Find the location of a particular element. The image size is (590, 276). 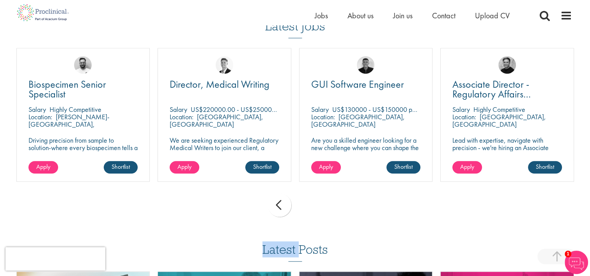

a: Emile De Beer is located at coordinates (83, 65).